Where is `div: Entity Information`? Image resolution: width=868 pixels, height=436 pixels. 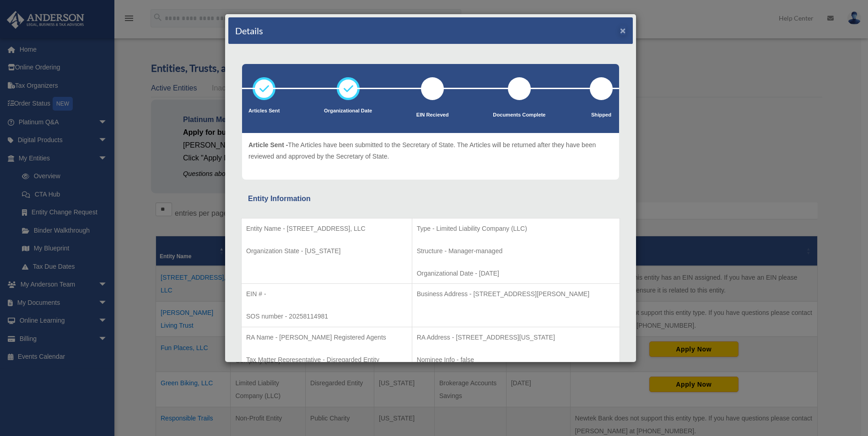 div: Entity Information is located at coordinates (430, 199).